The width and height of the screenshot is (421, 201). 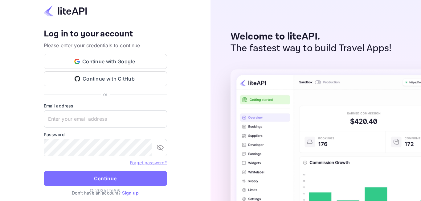 I want to click on button: Continue with GitHub, so click(x=105, y=79).